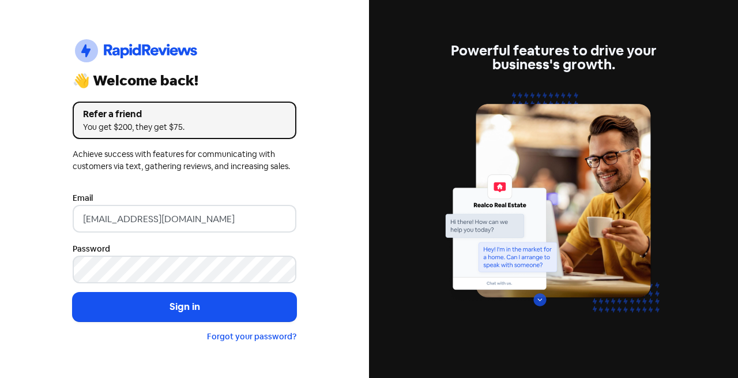 The height and width of the screenshot is (378, 738). Describe the element at coordinates (184, 160) in the screenshot. I see `div: Achieve success with features for communicating with customers via text, gathering reviews, and i...` at that location.